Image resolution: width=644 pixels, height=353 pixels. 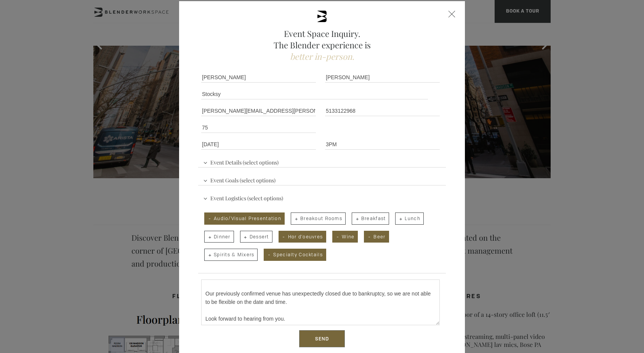 What do you see at coordinates (256, 237) in the screenshot?
I see `span: Dessert` at bounding box center [256, 237].